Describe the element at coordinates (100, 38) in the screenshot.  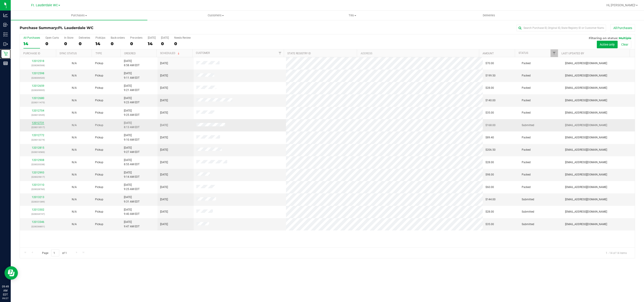
I see `div: PickUps` at that location.